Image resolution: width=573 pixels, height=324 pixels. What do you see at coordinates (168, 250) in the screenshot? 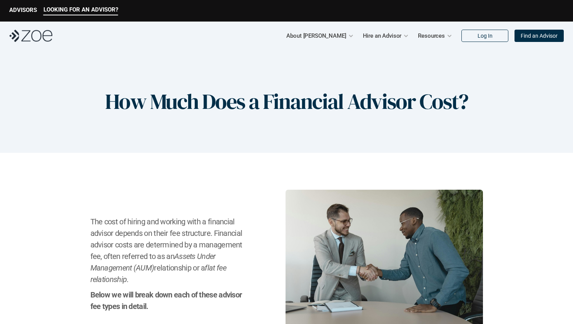
I see `h2: The cost of hiring and working with a financial advisor depends on their fee structure. Financial...` at bounding box center [168, 250].